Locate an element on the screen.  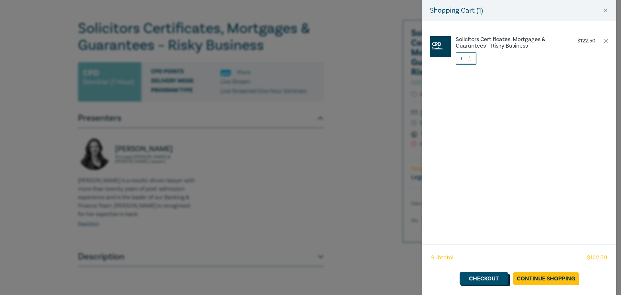
a: Checkout is located at coordinates (484, 278).